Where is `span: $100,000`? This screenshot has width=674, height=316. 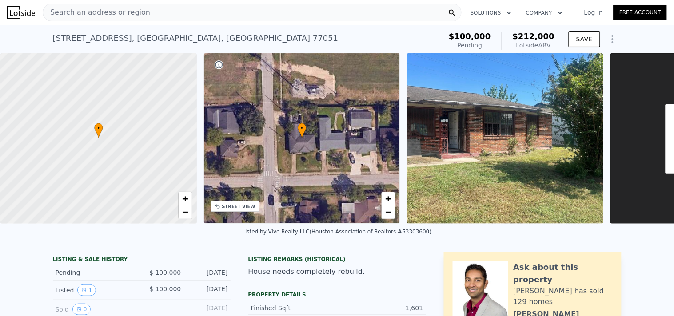 span: $100,000 is located at coordinates (469, 36).